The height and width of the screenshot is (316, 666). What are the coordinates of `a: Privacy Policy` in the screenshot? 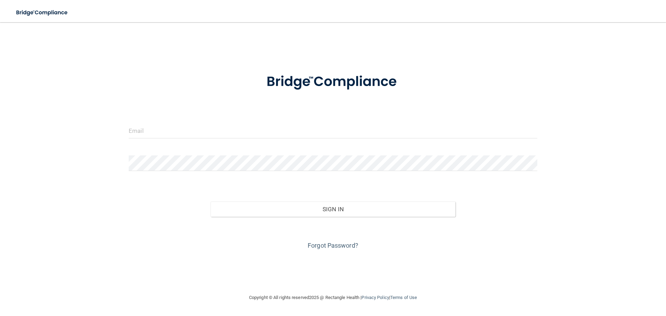 It's located at (375, 297).